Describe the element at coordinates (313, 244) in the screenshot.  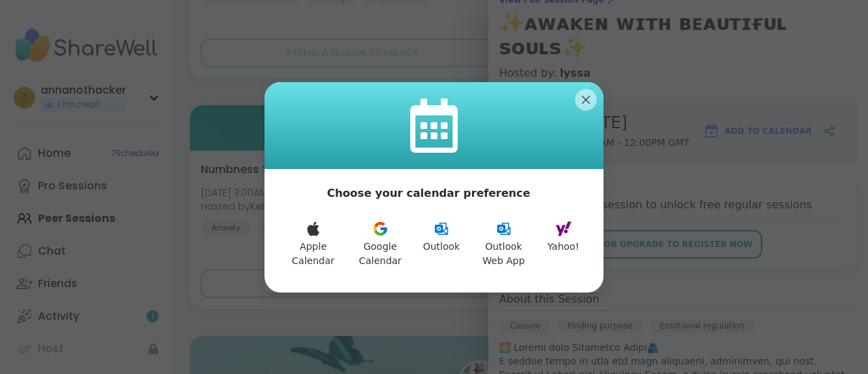
I see `button: Apple Calendar` at that location.